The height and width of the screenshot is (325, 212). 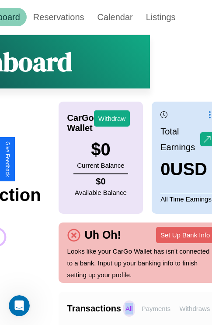 What do you see at coordinates (129, 308) in the screenshot?
I see `p: All` at bounding box center [129, 308].